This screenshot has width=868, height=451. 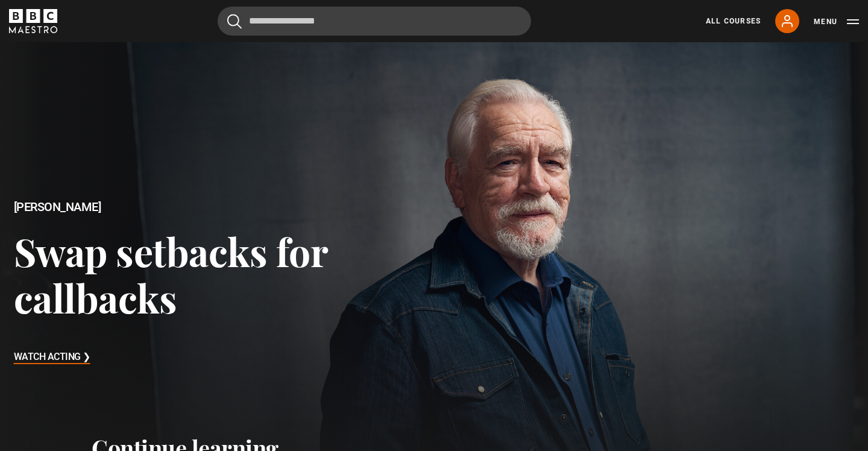 What do you see at coordinates (733, 22) in the screenshot?
I see `a: All Courses` at bounding box center [733, 22].